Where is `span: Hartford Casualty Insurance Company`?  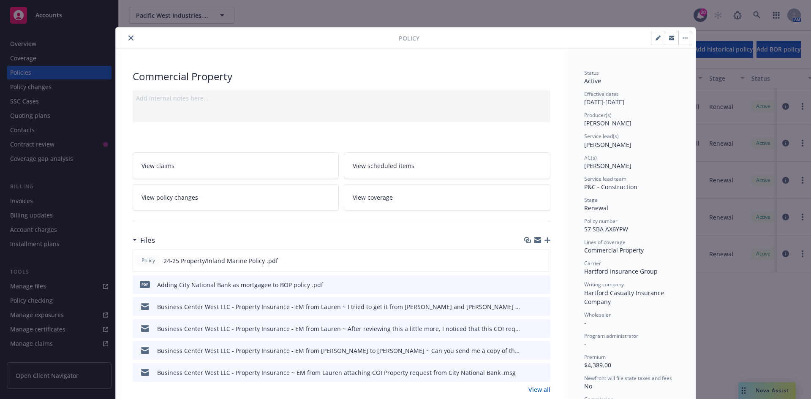
span: Hartford Casualty Insurance Company is located at coordinates (624, 297).